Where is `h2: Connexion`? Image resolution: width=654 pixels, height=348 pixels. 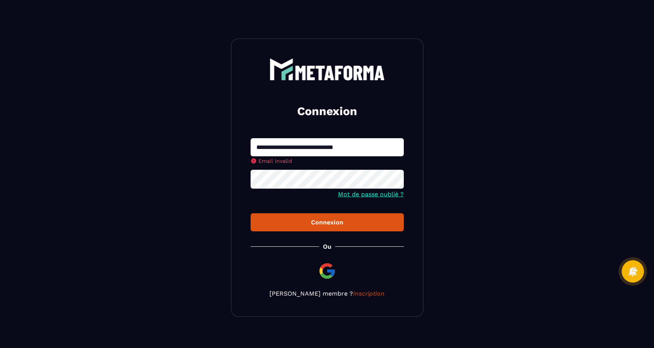 h2: Connexion is located at coordinates (327, 111).